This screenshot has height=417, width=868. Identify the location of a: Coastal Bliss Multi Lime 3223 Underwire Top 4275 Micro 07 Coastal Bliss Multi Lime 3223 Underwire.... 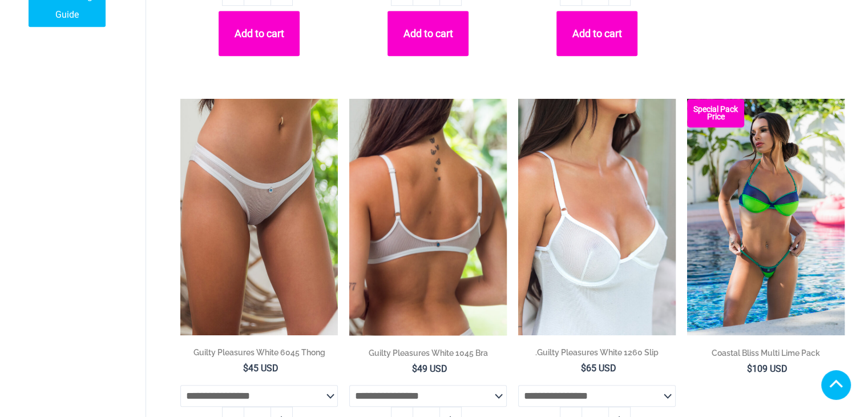
(766, 217).